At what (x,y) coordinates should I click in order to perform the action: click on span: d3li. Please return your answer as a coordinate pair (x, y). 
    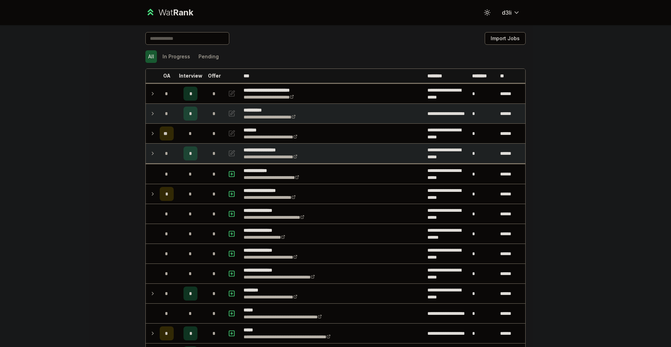
    Looking at the image, I should click on (507, 13).